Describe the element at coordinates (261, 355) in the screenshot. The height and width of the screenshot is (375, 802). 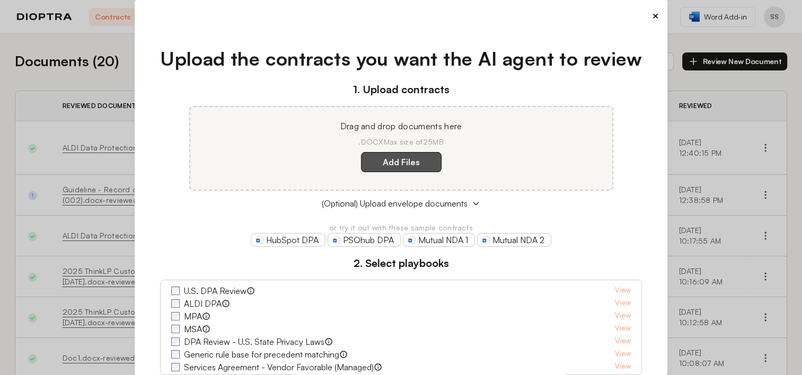
I see `label: Generic rule base for precedent matching` at that location.